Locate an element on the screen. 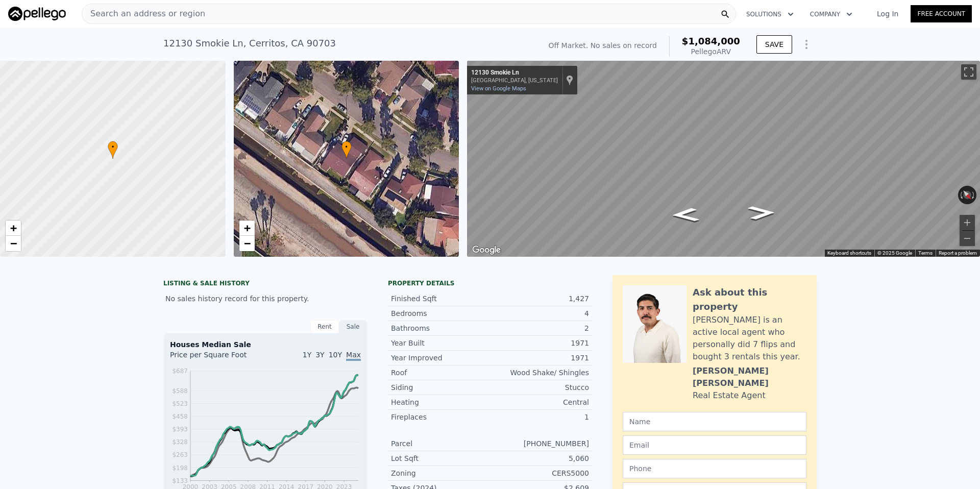 Image resolution: width=980 pixels, height=489 pixels. tspan: $133 is located at coordinates (179, 481).